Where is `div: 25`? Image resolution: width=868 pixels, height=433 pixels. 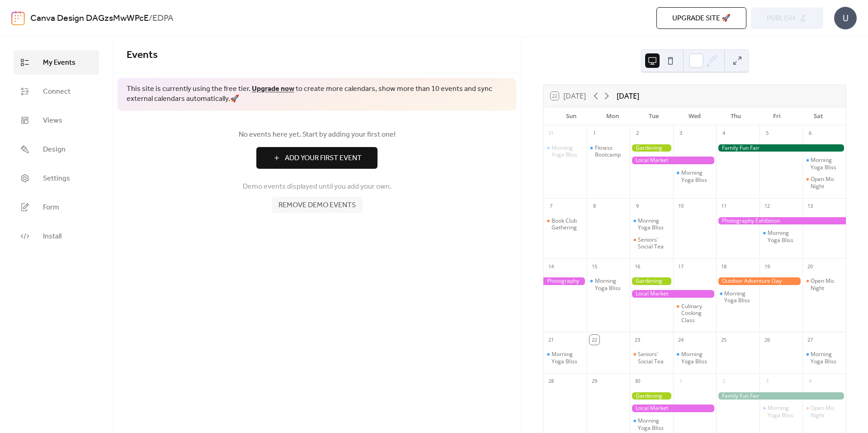 div: 25 is located at coordinates (724, 340).